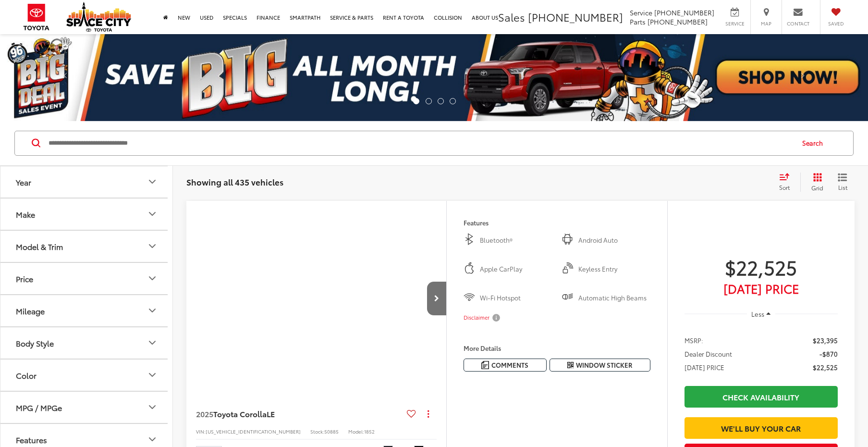 The image size is (868, 447). What do you see at coordinates (815, 182) in the screenshot?
I see `button: Grid View` at bounding box center [815, 182].